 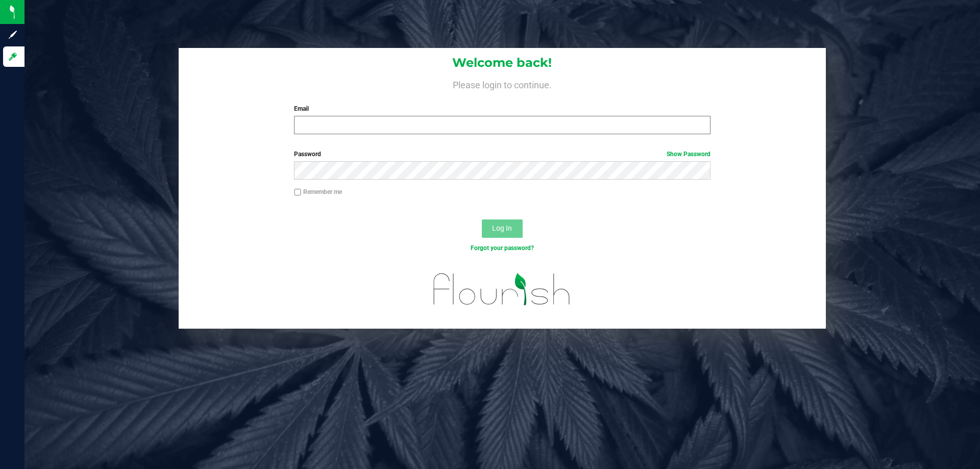 What do you see at coordinates (502, 84) in the screenshot?
I see `h4: Please login to continue.` at bounding box center [502, 84].